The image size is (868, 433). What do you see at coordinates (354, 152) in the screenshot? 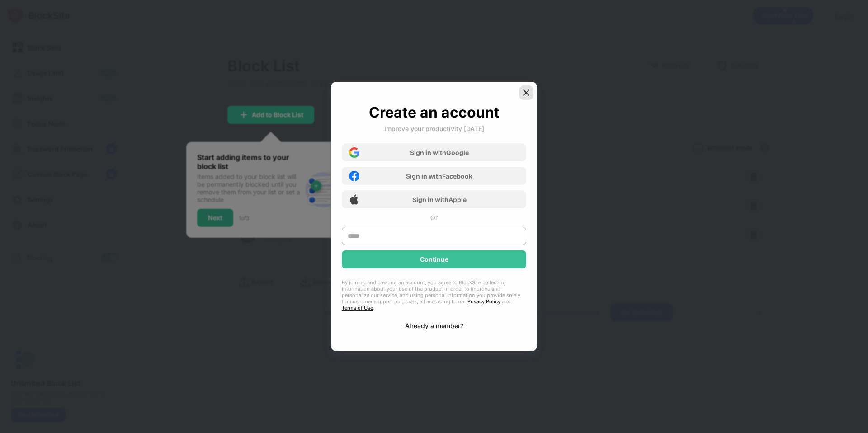
I see `img: google-icon.png` at bounding box center [354, 152].